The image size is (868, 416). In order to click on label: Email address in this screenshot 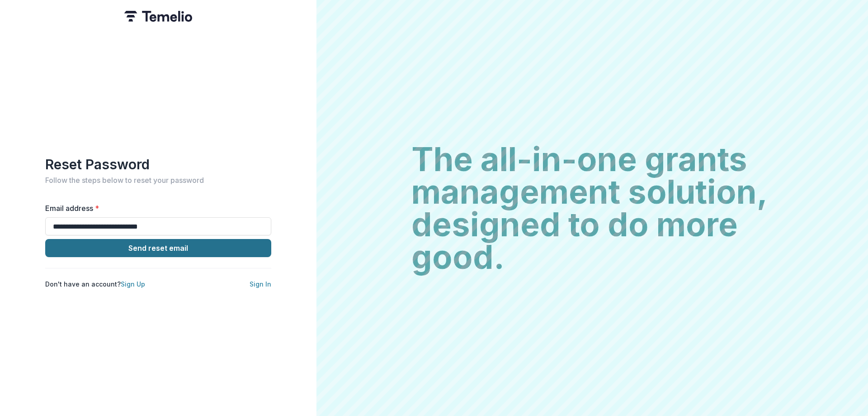, I will do `click(156, 208)`.